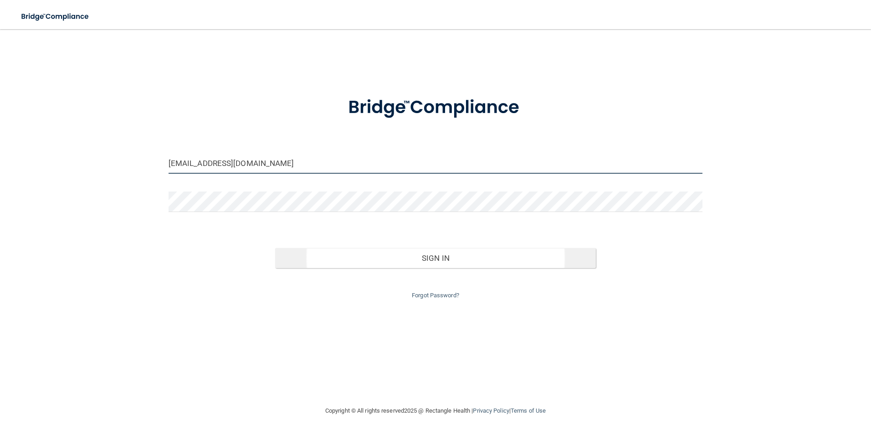 The image size is (871, 435). What do you see at coordinates (436, 410) in the screenshot?
I see `div: Copyright © All rights reserved 2025 @ Rectangle Health | |` at bounding box center [436, 410].